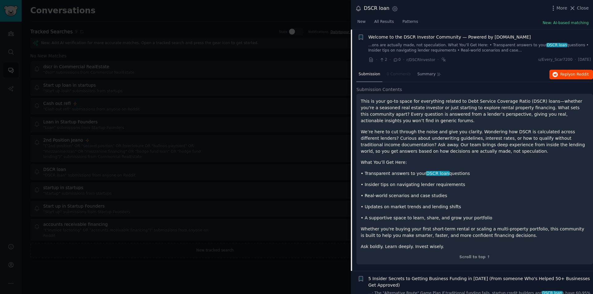 The width and height of the screenshot is (593, 294). I want to click on span: Patterns, so click(410, 22).